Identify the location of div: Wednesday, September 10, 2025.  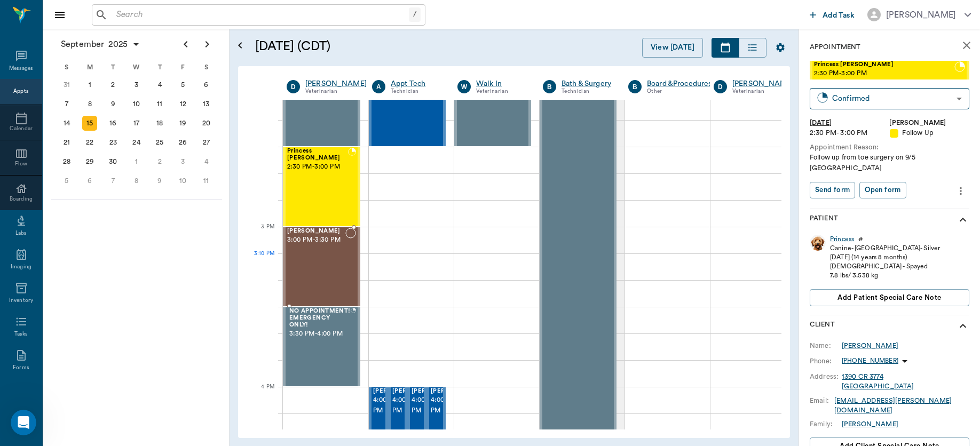
(137, 104).